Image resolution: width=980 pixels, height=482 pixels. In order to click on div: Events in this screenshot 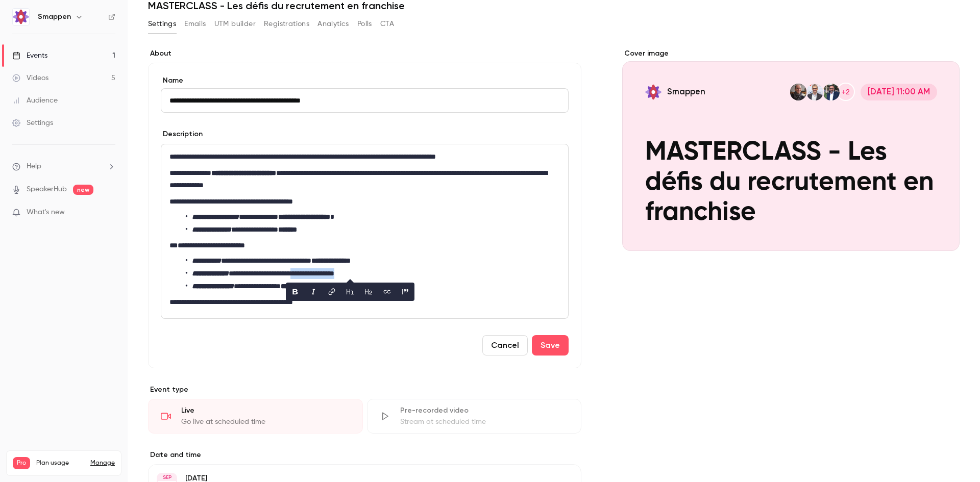, I will do `click(29, 56)`.